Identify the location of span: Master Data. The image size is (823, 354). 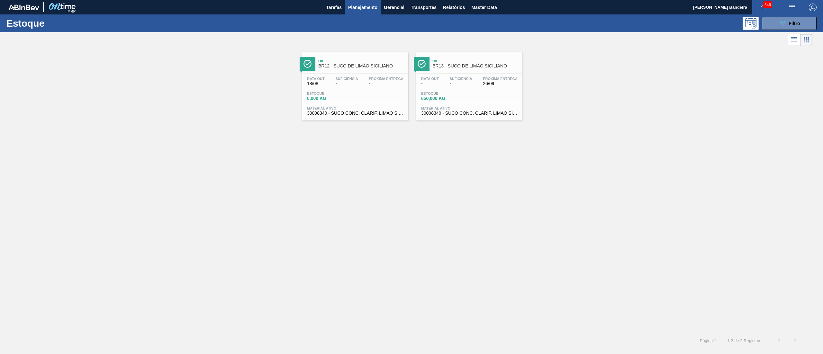
(484, 7).